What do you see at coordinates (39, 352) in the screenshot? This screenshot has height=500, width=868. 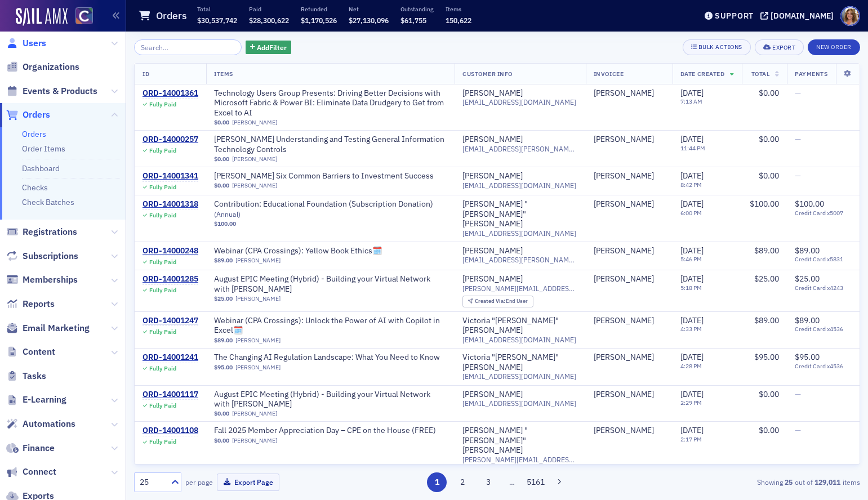 I see `span: Content` at bounding box center [39, 352].